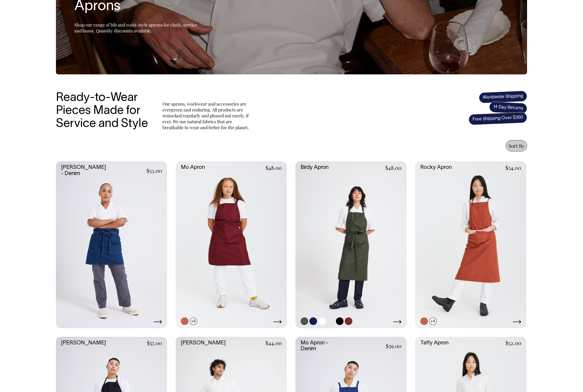 Image resolution: width=583 pixels, height=392 pixels. Describe the element at coordinates (135, 28) in the screenshot. I see `span: Shop our range of bib and waist-style aprons for chefs, service and home. Quantity discounts avai...` at that location.